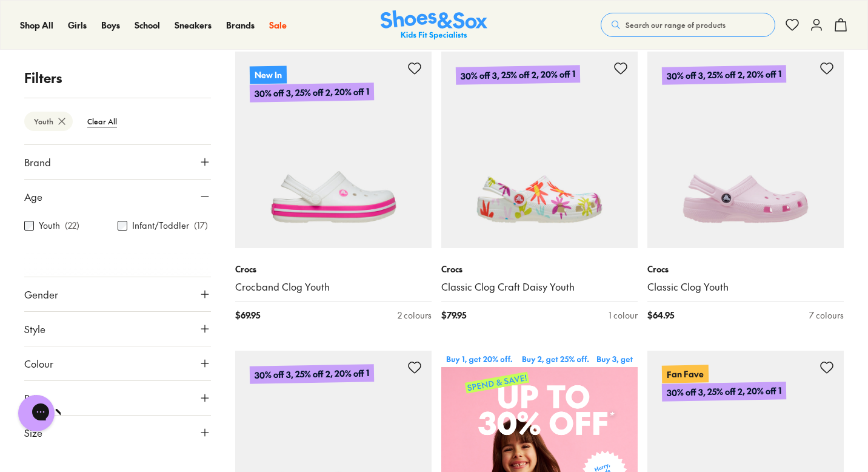  Describe the element at coordinates (268, 75) in the screenshot. I see `p: New In` at that location.